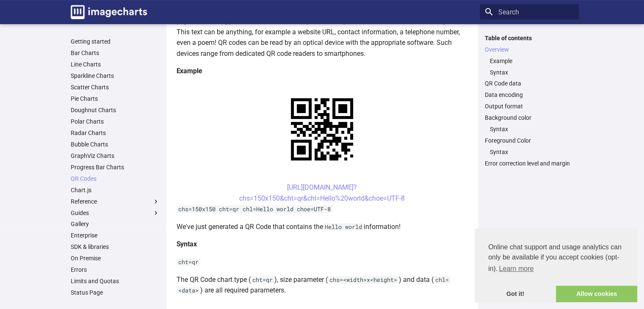  I want to click on a: Line Charts, so click(115, 64).